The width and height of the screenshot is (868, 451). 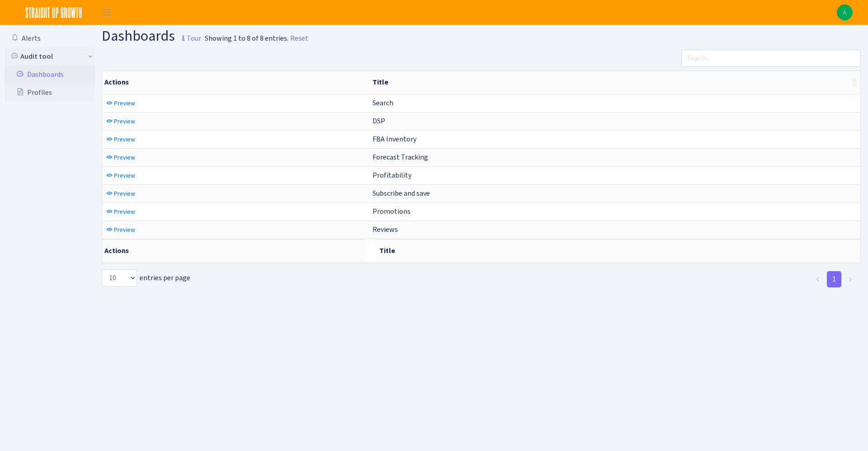 What do you see at coordinates (189, 38) in the screenshot?
I see `small: Tour` at bounding box center [189, 38].